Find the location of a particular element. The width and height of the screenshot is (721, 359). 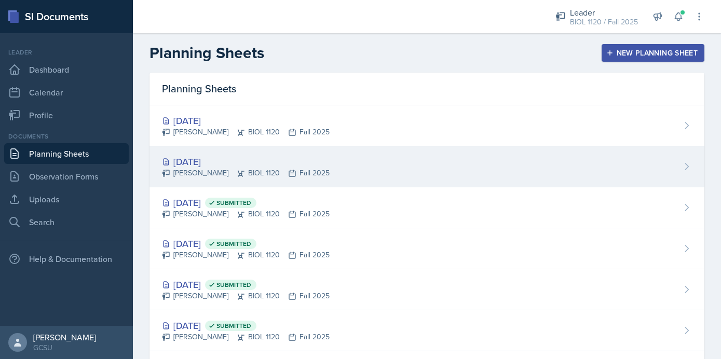

div: BIOL 1120 / Fall 2025 is located at coordinates (603, 22).